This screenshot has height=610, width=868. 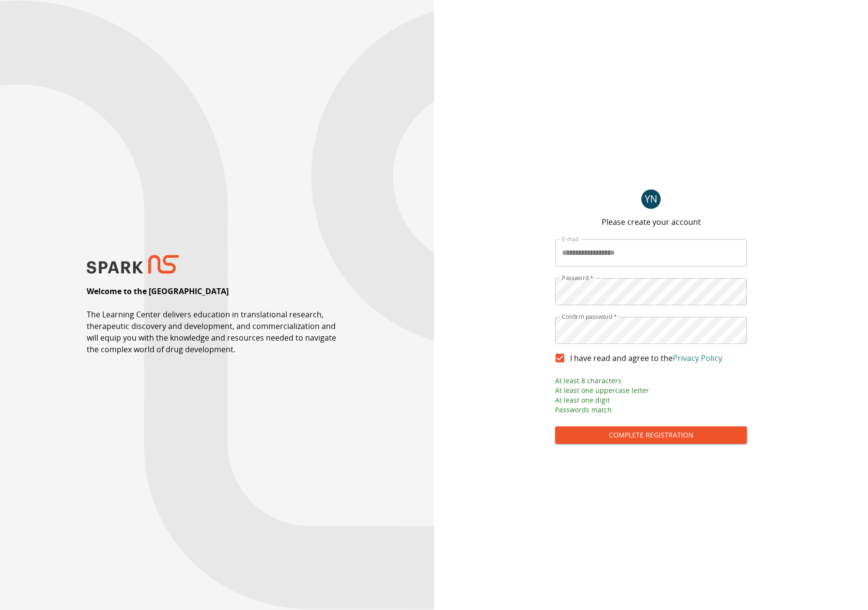 I want to click on label: Password, so click(x=577, y=278).